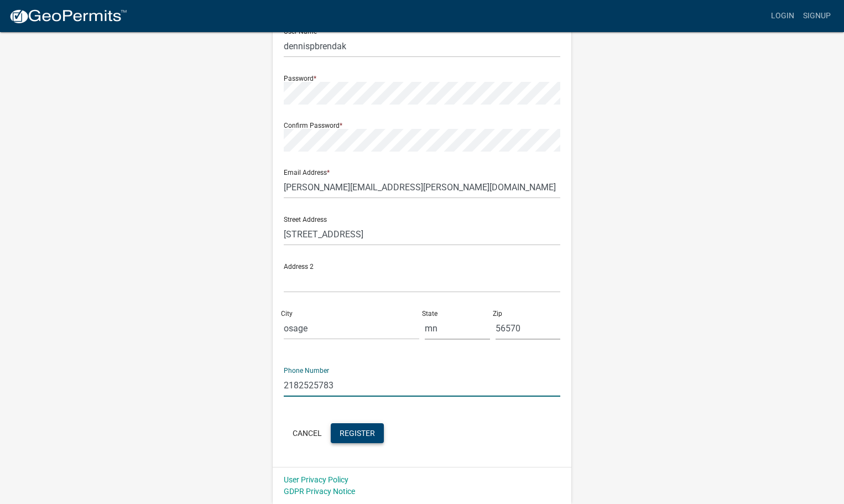 This screenshot has width=844, height=504. What do you see at coordinates (357, 433) in the screenshot?
I see `button: Register` at bounding box center [357, 433].